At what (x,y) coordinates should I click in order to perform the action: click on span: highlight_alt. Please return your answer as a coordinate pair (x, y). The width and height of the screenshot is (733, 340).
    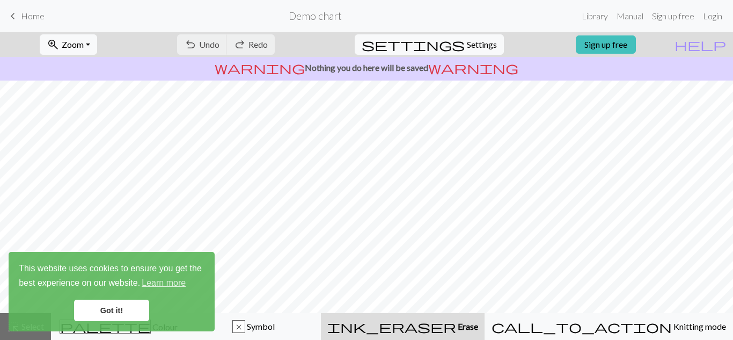
    Looking at the image, I should click on (13, 326).